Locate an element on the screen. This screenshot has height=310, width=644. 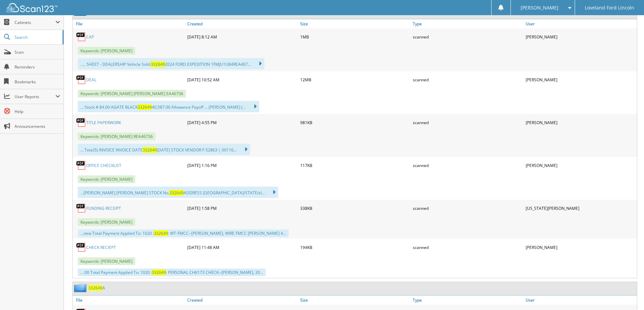
img: folder2.png is located at coordinates (81, 288).